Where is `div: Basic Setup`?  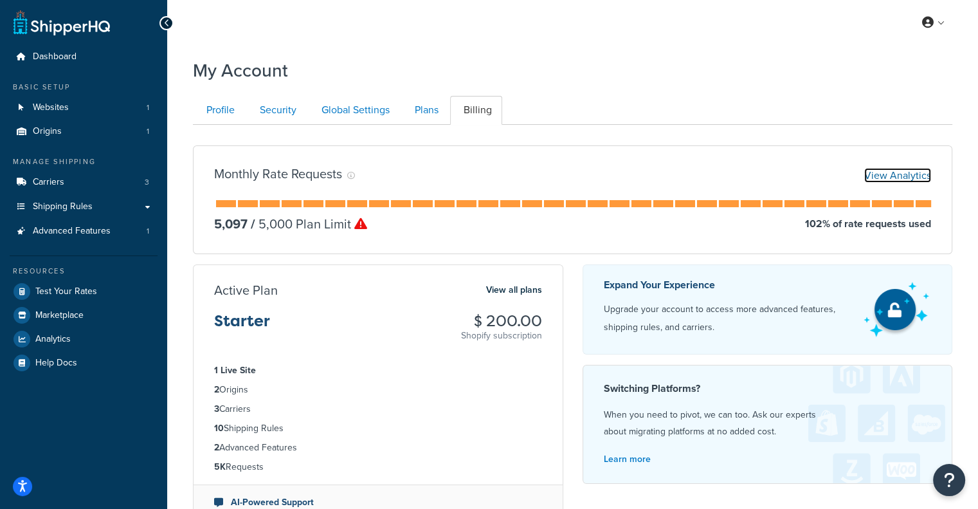
div: Basic Setup is located at coordinates (84, 87).